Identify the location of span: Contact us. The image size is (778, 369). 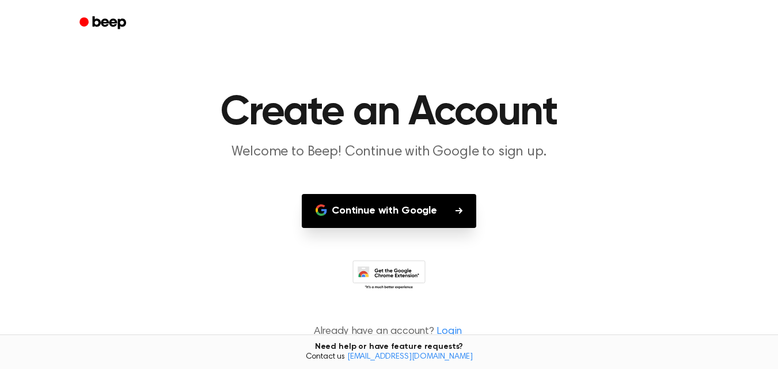
(389, 358).